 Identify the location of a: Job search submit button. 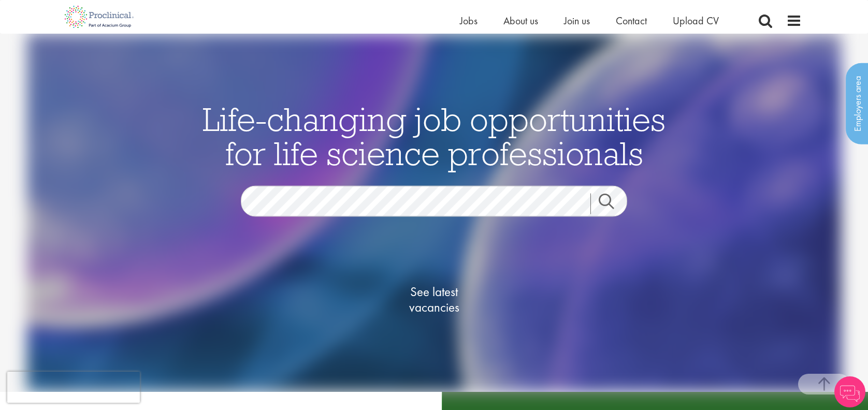
(613, 203).